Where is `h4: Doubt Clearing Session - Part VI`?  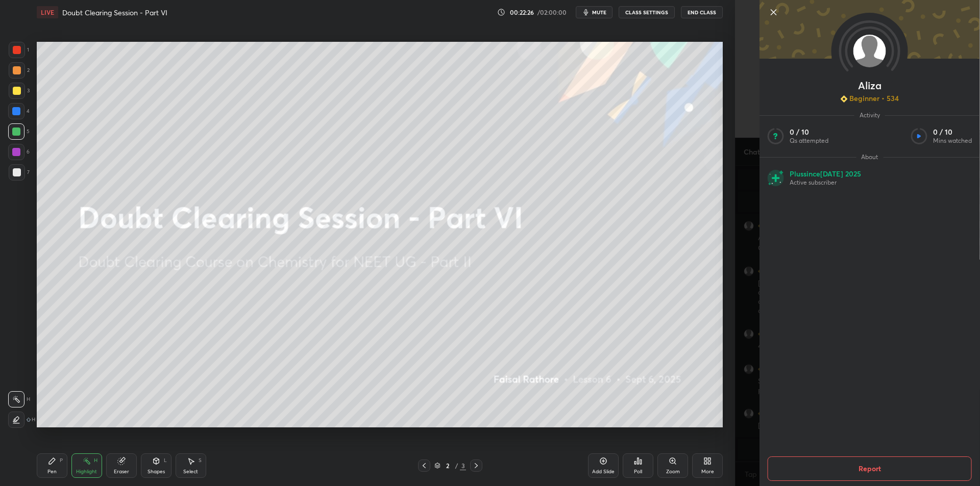
h4: Doubt Clearing Session - Part VI is located at coordinates (115, 12).